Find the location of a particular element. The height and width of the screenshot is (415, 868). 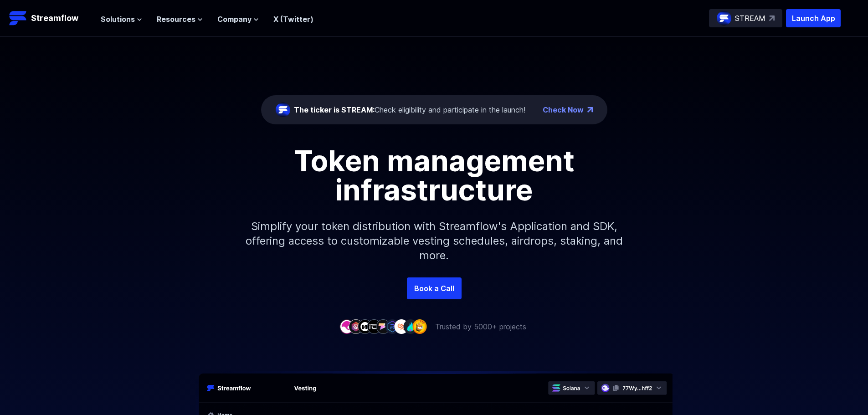

span: Company is located at coordinates (235, 19).